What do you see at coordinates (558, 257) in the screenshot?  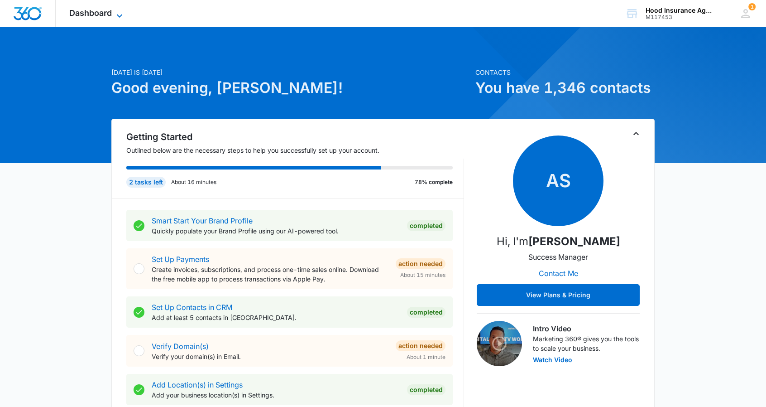 I see `p: Success Manager` at bounding box center [558, 257].